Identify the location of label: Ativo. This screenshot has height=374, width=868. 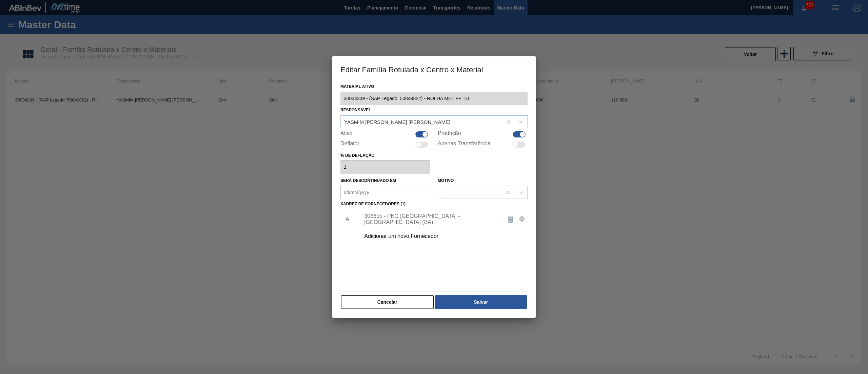
(347, 134).